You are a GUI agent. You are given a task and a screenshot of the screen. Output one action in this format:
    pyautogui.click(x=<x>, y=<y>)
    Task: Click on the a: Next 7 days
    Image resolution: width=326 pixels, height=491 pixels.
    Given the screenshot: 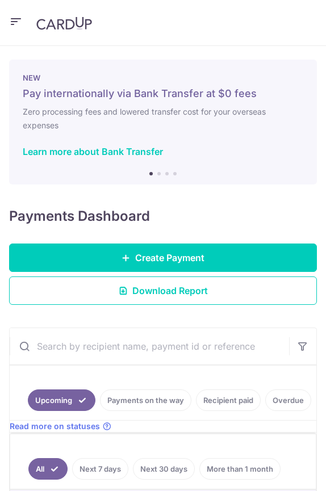 What is the action you would take?
    pyautogui.click(x=100, y=469)
    